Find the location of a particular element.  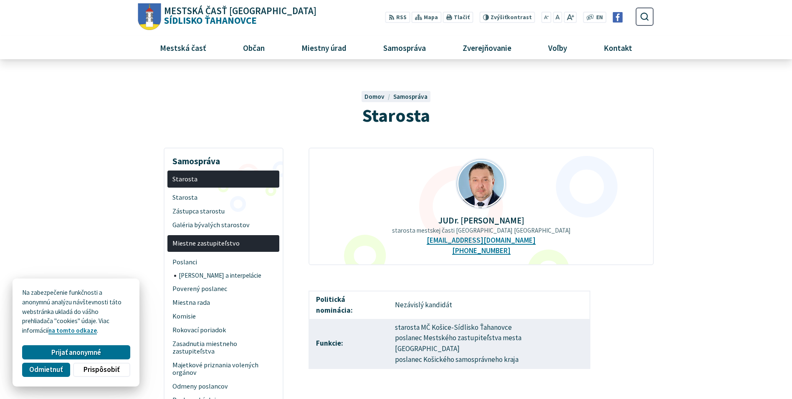

img: Prejsť na domovskú stránku is located at coordinates (149, 17).